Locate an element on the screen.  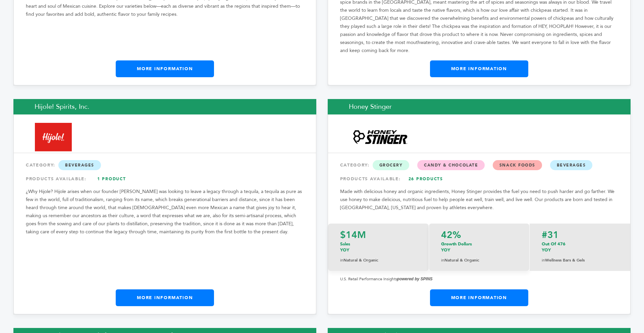
img: Hijole! Spirits, Inc. is located at coordinates (53, 137).